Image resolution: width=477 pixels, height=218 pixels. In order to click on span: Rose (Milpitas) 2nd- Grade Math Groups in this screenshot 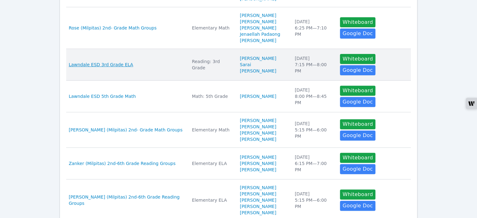, I will do `click(113, 28)`.